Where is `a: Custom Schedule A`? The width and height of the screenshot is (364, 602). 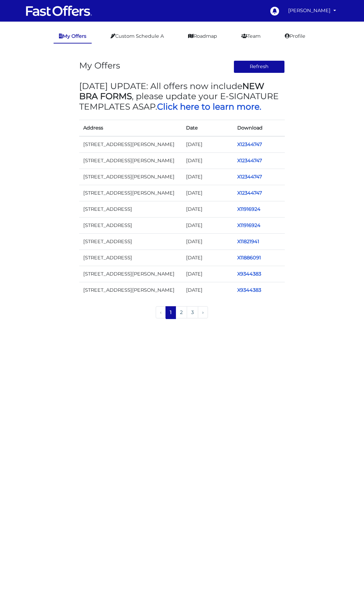
a: Custom Schedule A is located at coordinates (137, 36).